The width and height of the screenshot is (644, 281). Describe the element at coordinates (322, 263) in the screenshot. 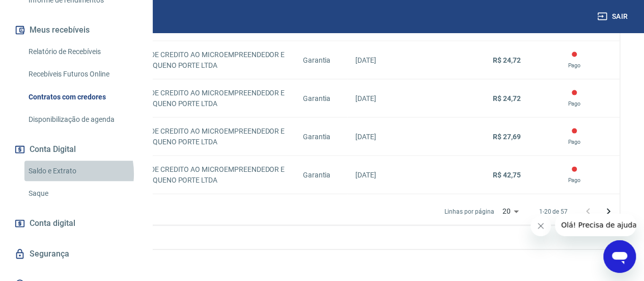

I see `p: 2025 ©` at that location.